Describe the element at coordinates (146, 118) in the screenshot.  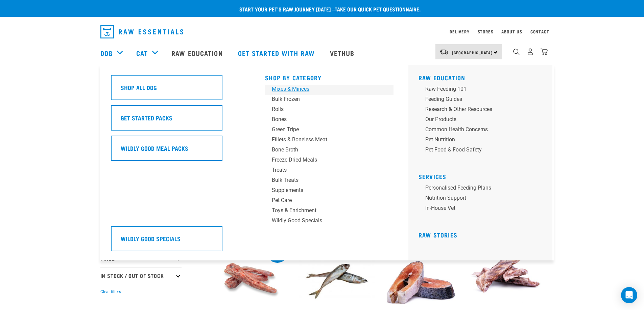
I see `h5: Get Started Packs` at that location.